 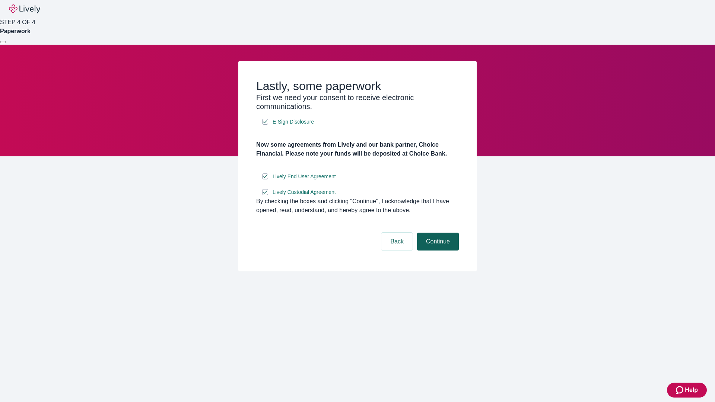 What do you see at coordinates (397, 242) in the screenshot?
I see `button: Back` at bounding box center [397, 242].